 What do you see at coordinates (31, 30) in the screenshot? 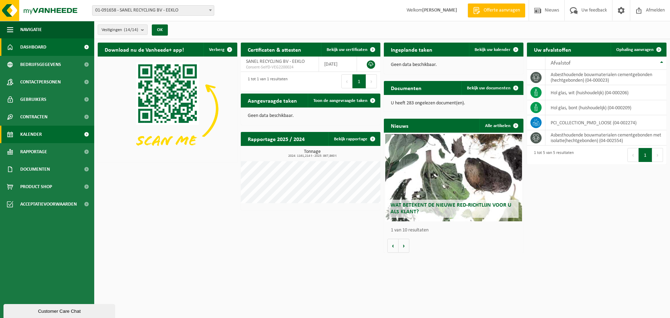
I see `span: Navigatie` at bounding box center [31, 30].